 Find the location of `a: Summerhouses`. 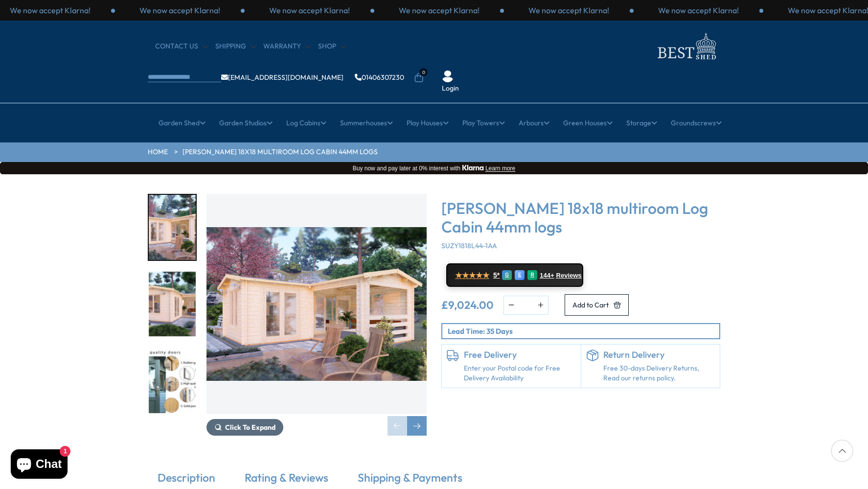

a: Summerhouses is located at coordinates (366, 122).